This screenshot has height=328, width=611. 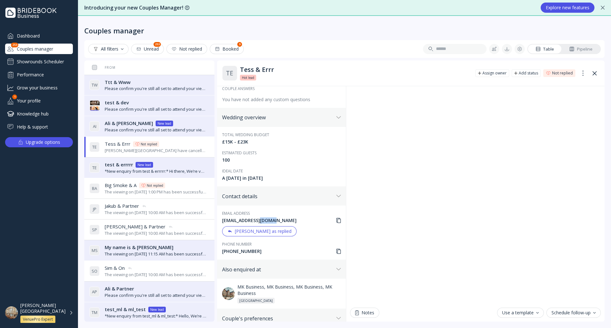 I want to click on div: Ideal date, so click(x=281, y=171).